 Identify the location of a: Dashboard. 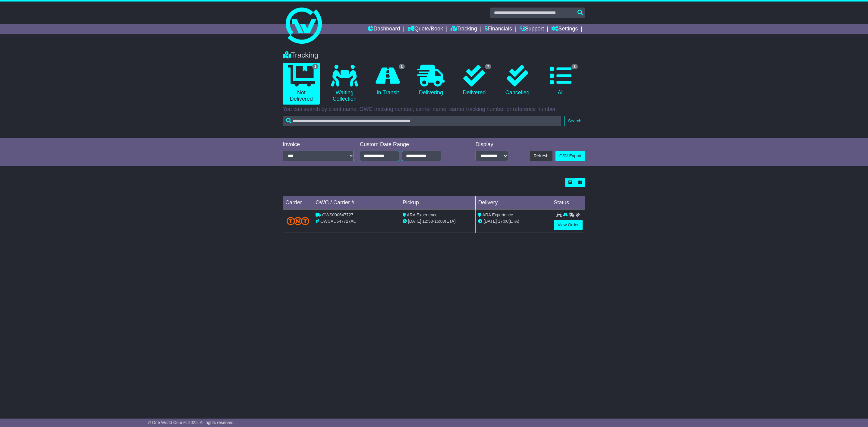
(384, 29).